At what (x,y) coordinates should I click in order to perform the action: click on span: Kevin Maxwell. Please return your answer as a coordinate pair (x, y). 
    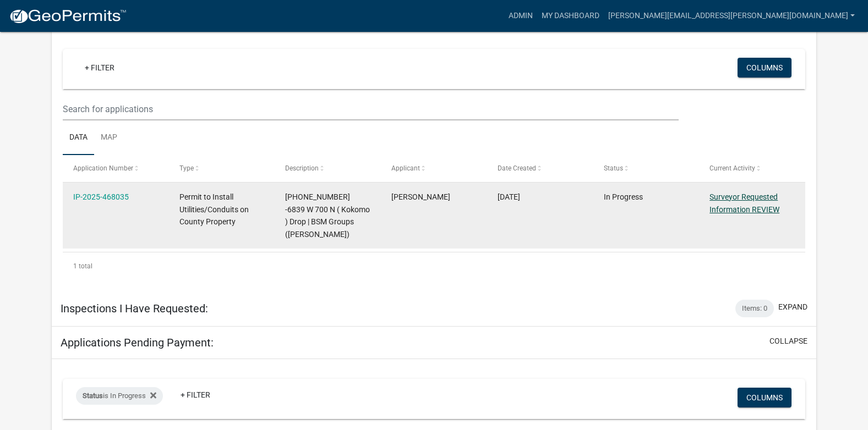
    Looking at the image, I should click on (420, 197).